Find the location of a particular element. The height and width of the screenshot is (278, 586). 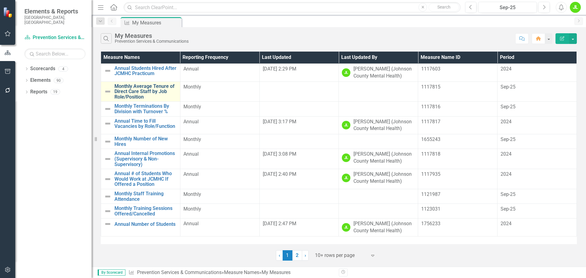

button: Sep-25 is located at coordinates (507, 7).